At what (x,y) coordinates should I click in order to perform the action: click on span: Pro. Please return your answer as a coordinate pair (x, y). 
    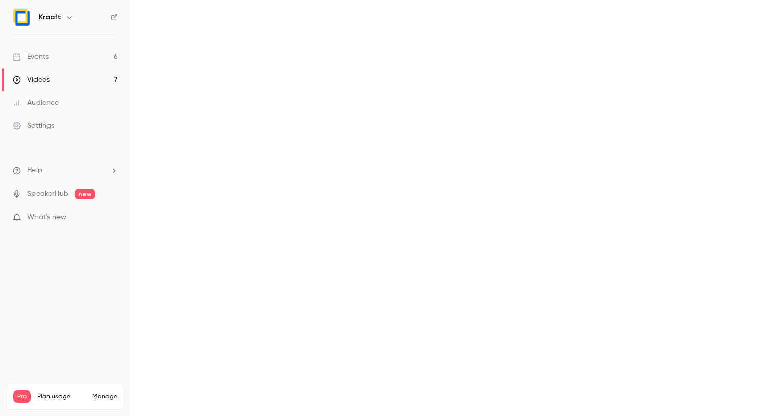
    Looking at the image, I should click on (22, 397).